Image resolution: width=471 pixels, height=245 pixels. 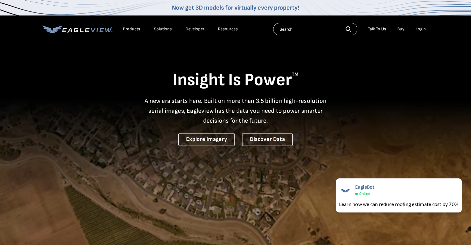 What do you see at coordinates (315, 29) in the screenshot?
I see `input: Search` at bounding box center [315, 29].